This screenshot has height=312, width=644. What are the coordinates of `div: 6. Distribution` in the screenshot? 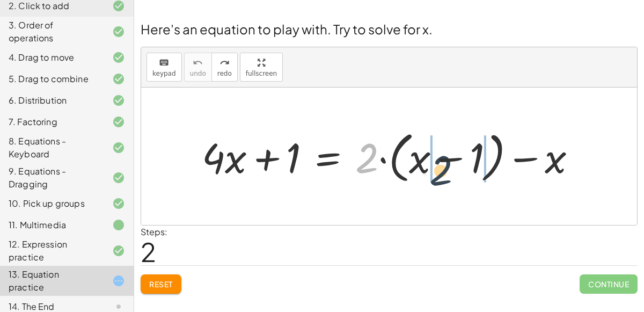 It's located at (51, 101).